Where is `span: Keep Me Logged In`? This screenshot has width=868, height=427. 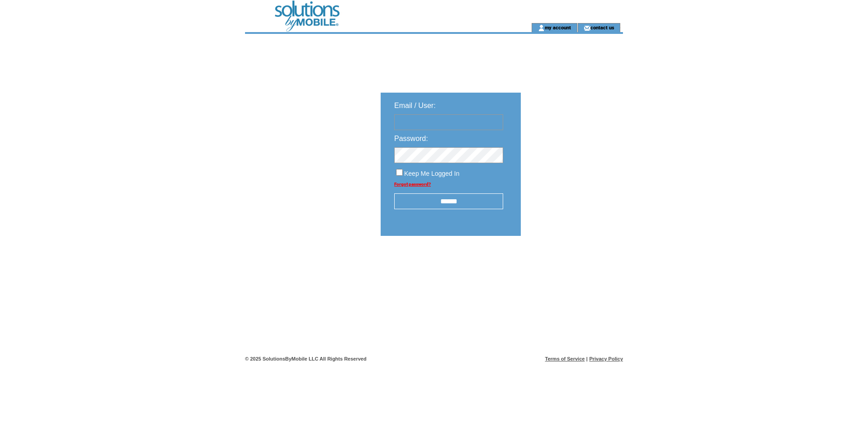
span: Keep Me Logged In is located at coordinates (432, 173).